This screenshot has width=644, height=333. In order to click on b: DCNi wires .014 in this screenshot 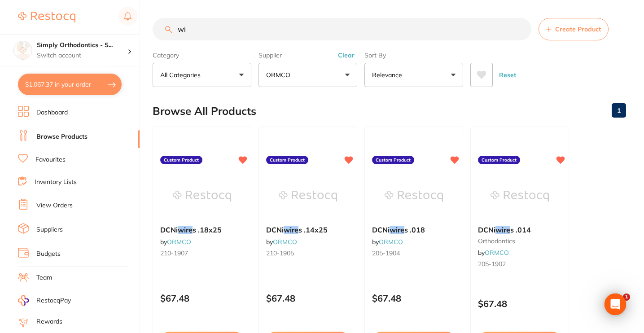, I will do `click(519, 230)`.